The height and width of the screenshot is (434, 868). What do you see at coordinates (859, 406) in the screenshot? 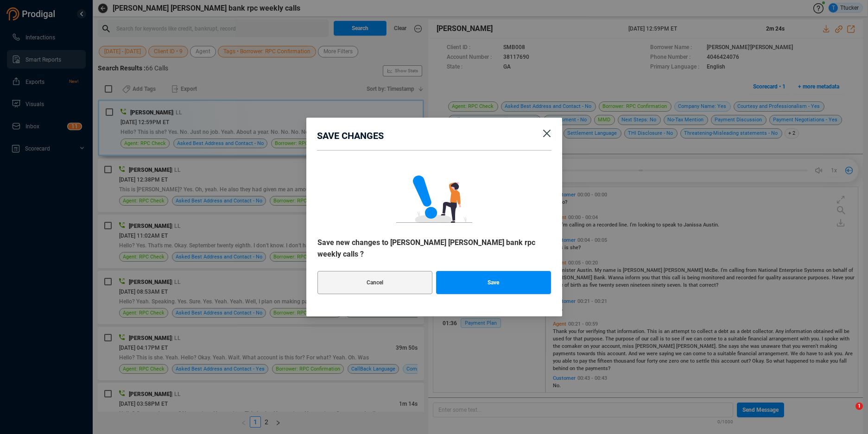
I see `span: 1` at bounding box center [859, 406].